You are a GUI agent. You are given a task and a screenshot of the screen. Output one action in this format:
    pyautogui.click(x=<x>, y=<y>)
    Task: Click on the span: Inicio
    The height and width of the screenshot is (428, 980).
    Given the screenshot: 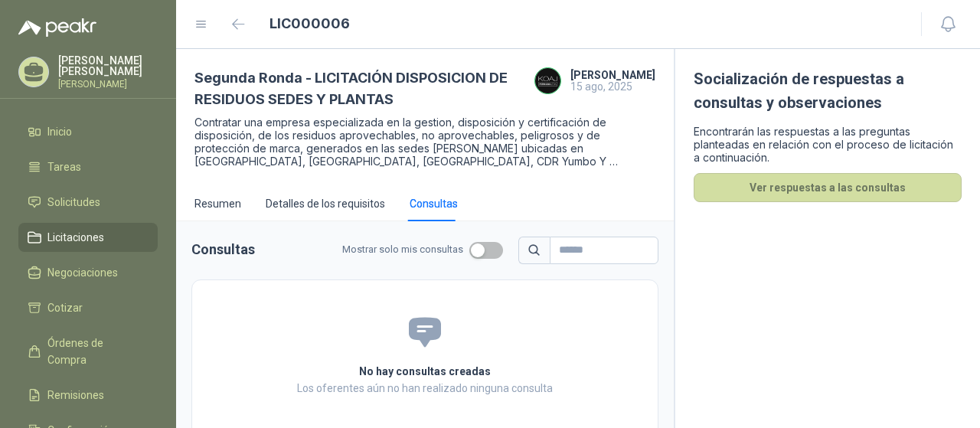 What is the action you would take?
    pyautogui.click(x=60, y=131)
    